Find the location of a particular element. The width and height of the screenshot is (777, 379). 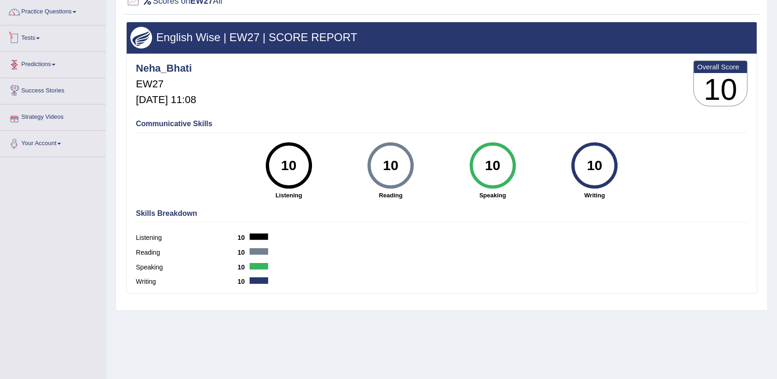

h3: English Wise | EW27 | SCORE REPORT is located at coordinates (441, 37).